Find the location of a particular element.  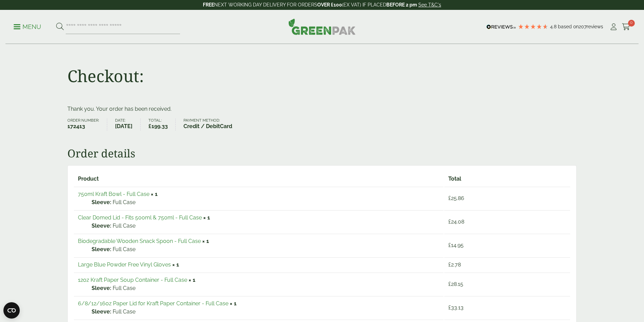

span: reviews is located at coordinates (595, 27).